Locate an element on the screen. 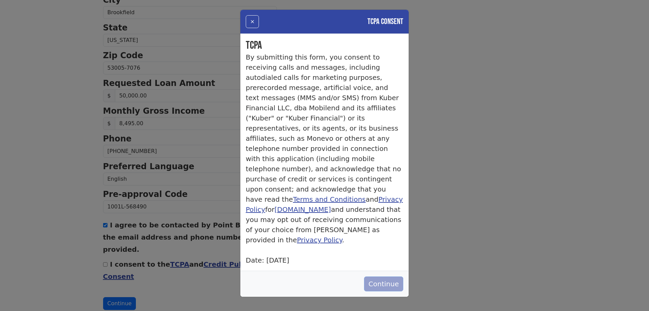 This screenshot has width=649, height=311. button: Continue is located at coordinates (384, 284).